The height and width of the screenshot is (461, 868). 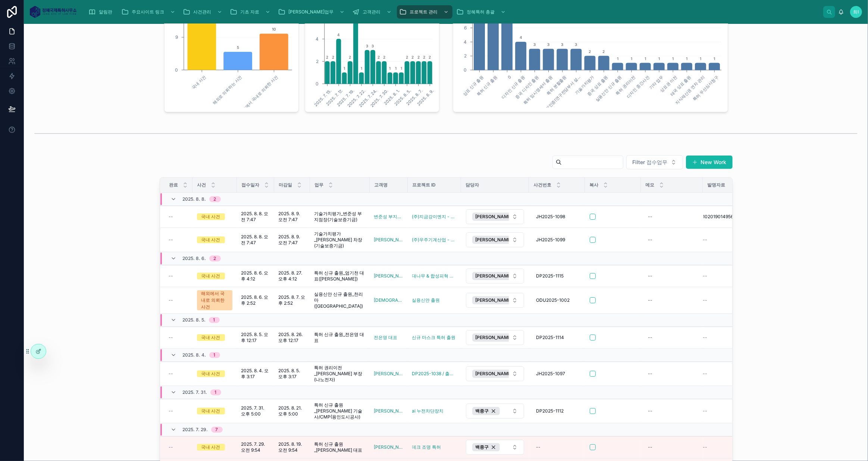 What do you see at coordinates (427, 447) in the screenshot?
I see `span: 데크 조명 특허` at bounding box center [427, 447].